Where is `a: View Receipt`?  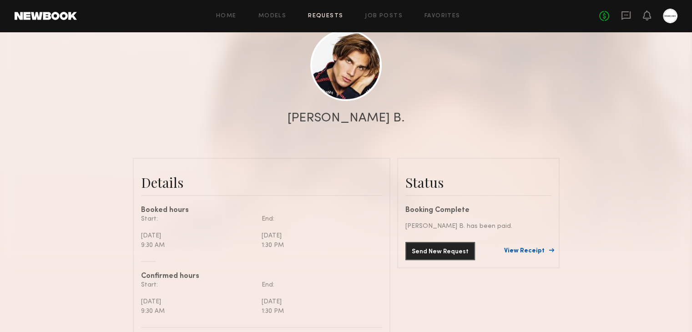 a: View Receipt is located at coordinates (528, 251).